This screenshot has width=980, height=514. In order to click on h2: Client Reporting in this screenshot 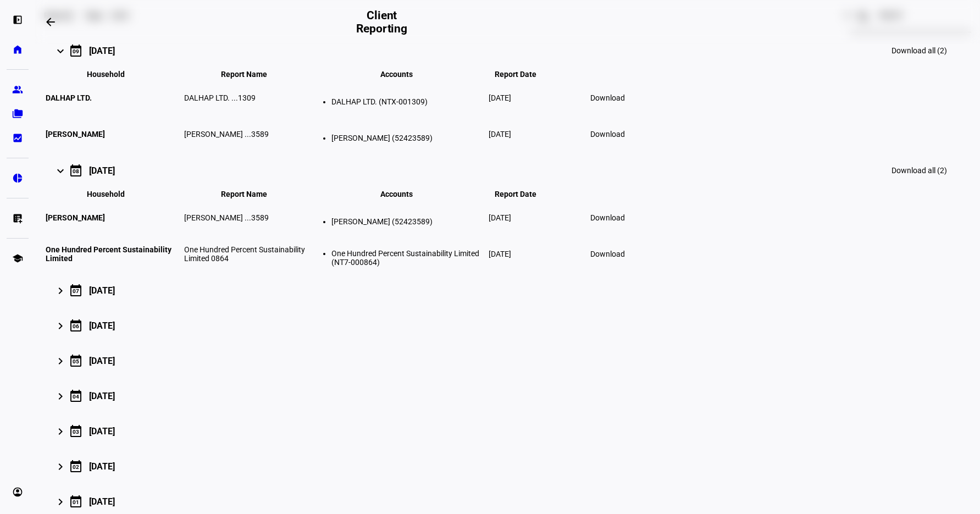, I will do `click(382, 22)`.